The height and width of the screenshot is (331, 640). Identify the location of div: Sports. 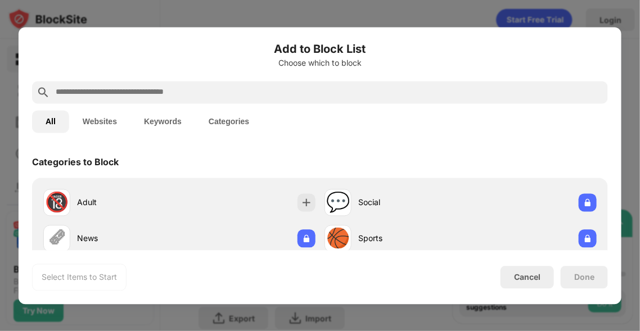
(410, 239).